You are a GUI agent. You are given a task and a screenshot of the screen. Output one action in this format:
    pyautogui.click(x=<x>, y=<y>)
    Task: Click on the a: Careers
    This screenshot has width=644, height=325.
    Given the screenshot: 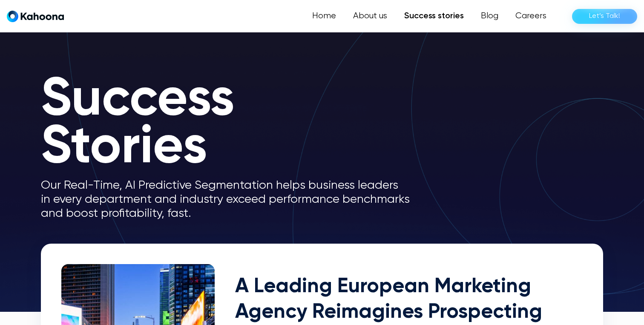 What is the action you would take?
    pyautogui.click(x=530, y=16)
    